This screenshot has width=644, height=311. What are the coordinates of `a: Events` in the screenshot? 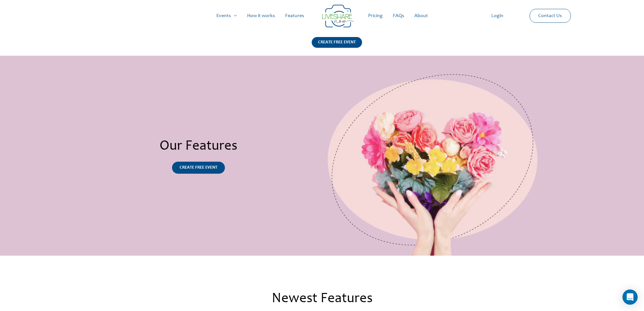 It's located at (227, 16).